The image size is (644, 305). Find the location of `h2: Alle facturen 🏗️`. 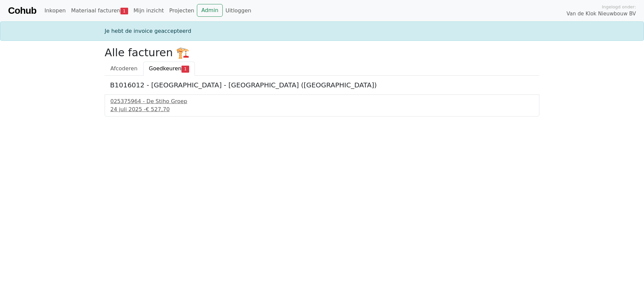

h2: Alle facturen 🏗️ is located at coordinates (322, 53).